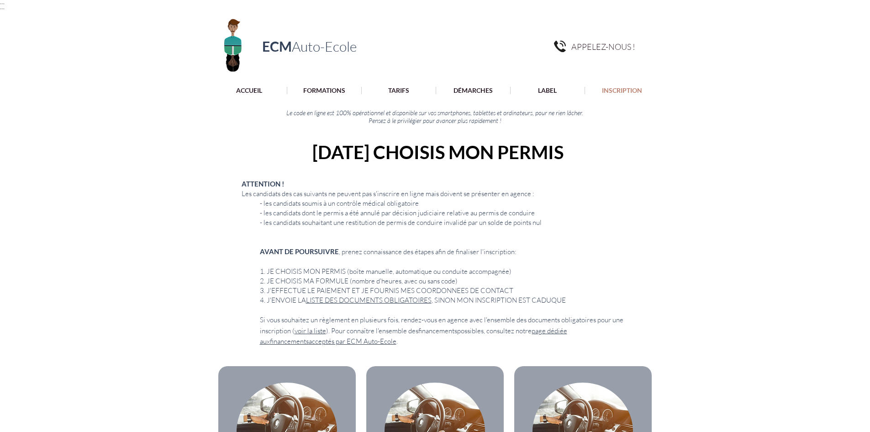 The width and height of the screenshot is (870, 432). What do you see at coordinates (259, 184) in the screenshot?
I see `span: ATTENTIO` at bounding box center [259, 184].